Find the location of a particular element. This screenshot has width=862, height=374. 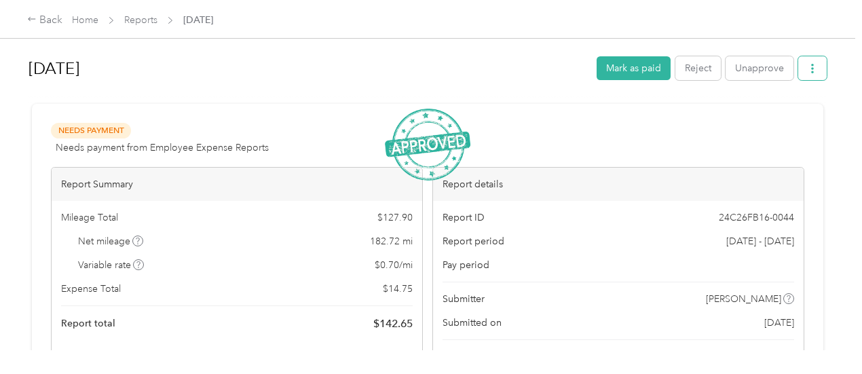

button: Reject is located at coordinates (698, 68).